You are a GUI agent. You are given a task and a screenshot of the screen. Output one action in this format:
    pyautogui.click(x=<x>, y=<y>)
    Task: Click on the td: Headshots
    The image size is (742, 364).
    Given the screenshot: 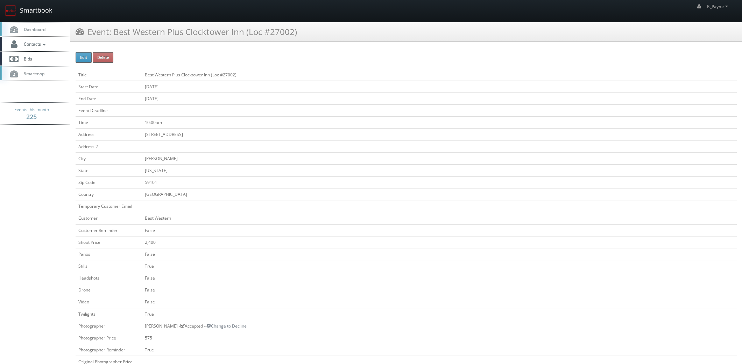 What is the action you would take?
    pyautogui.click(x=109, y=278)
    